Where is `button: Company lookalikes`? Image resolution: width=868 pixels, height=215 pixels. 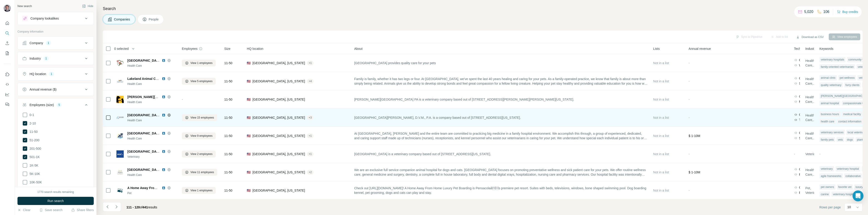 button: Company lookalikes is located at coordinates (56, 18).